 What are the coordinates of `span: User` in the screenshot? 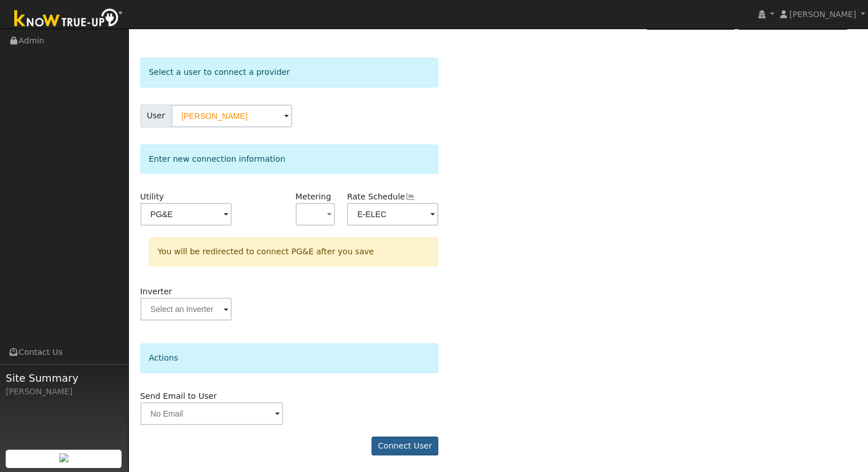 It's located at (156, 116).